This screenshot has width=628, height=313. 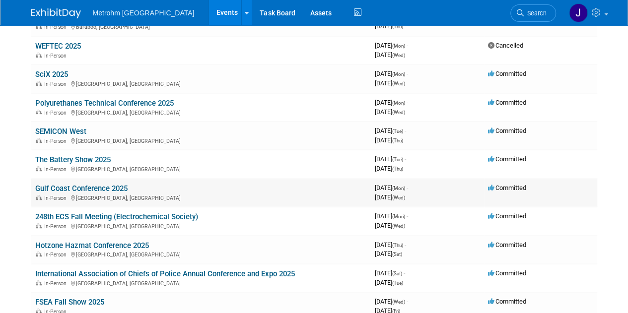 I want to click on a: The Battery Show 2025, so click(x=73, y=160).